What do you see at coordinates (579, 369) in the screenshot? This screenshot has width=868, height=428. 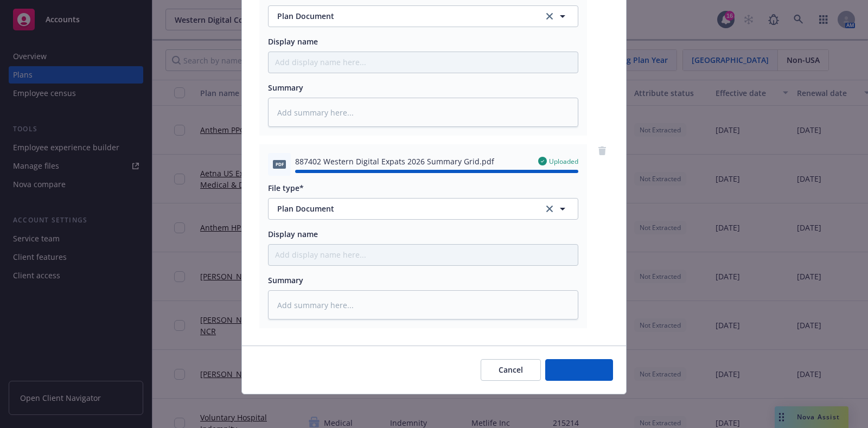 I see `span: Add files` at bounding box center [579, 369].